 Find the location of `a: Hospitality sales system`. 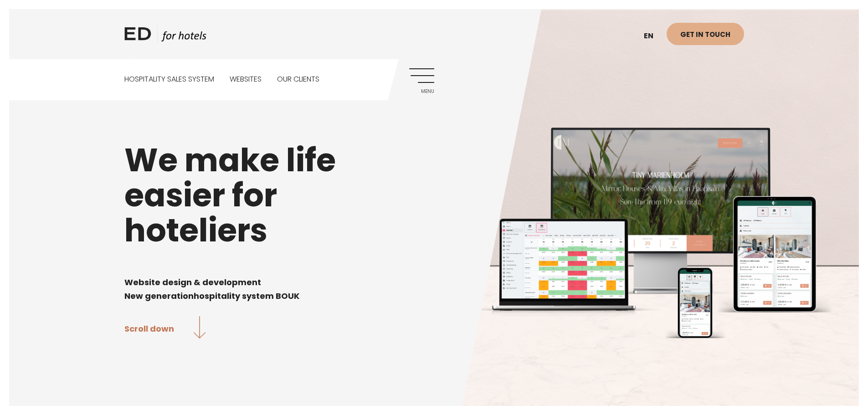

a: Hospitality sales system is located at coordinates (169, 79).